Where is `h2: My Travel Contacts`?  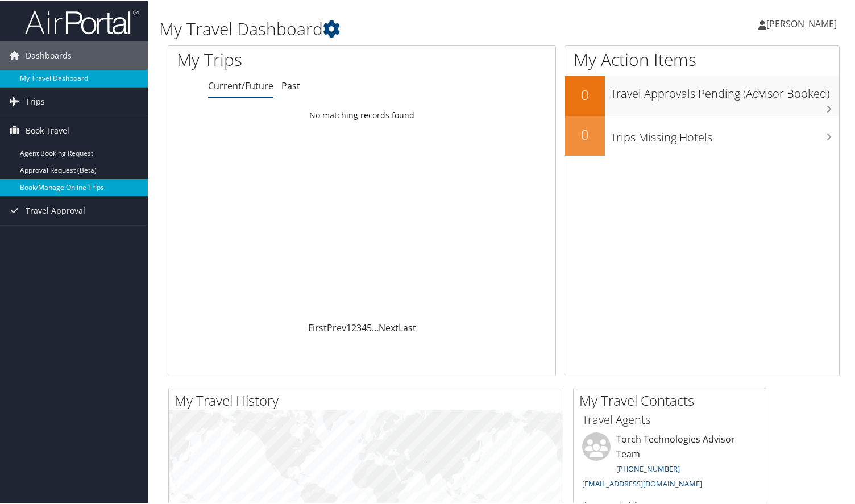
h2: My Travel Contacts is located at coordinates (672, 400).